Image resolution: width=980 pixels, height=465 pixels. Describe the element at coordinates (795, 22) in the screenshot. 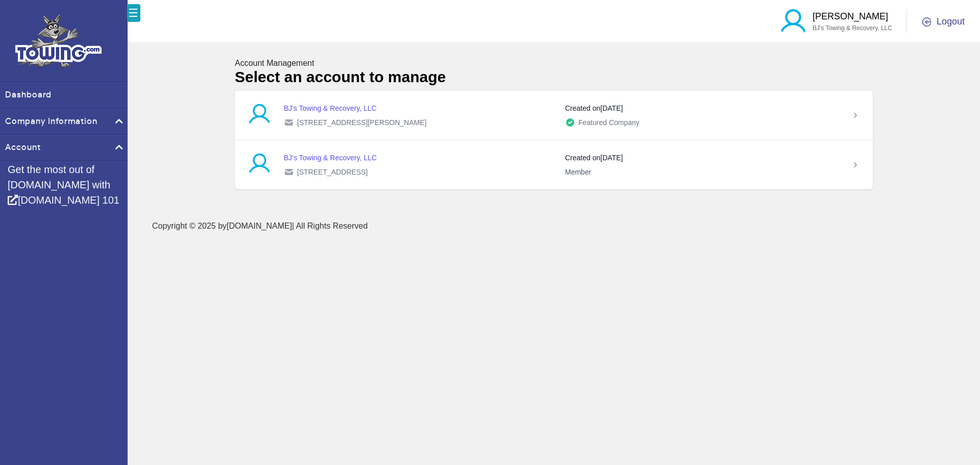

I see `img: blue-user.png` at that location.